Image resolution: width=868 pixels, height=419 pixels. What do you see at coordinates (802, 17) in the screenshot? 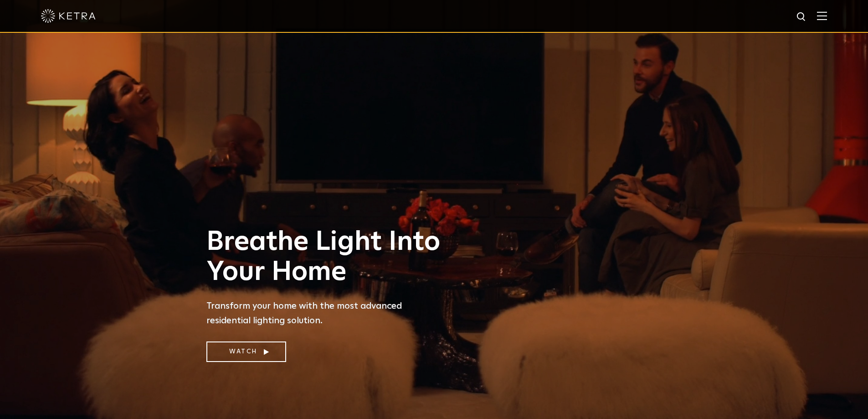
I see `img: search icon` at bounding box center [802, 17].